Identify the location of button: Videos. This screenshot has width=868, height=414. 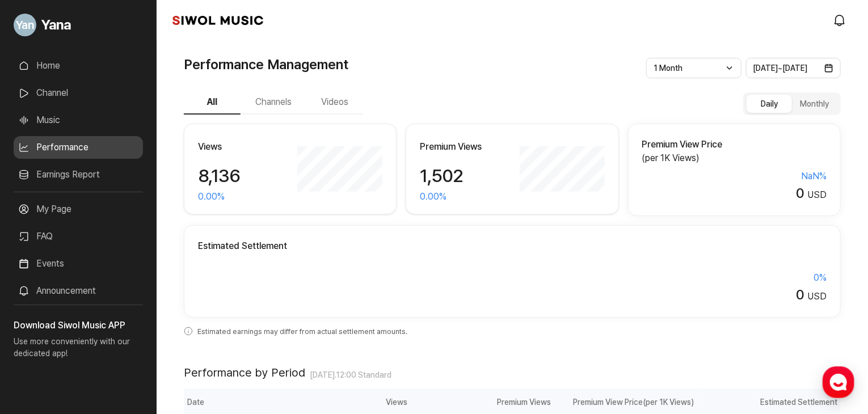
(335, 102).